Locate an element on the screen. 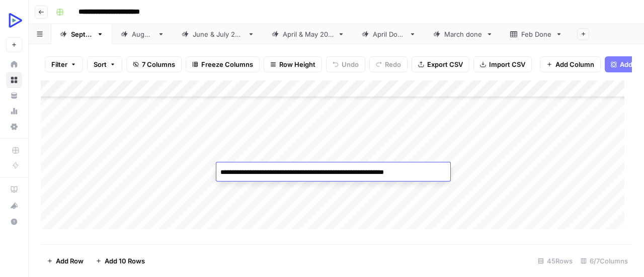 Image resolution: width=644 pixels, height=277 pixels. span: Sort is located at coordinates (100, 64).